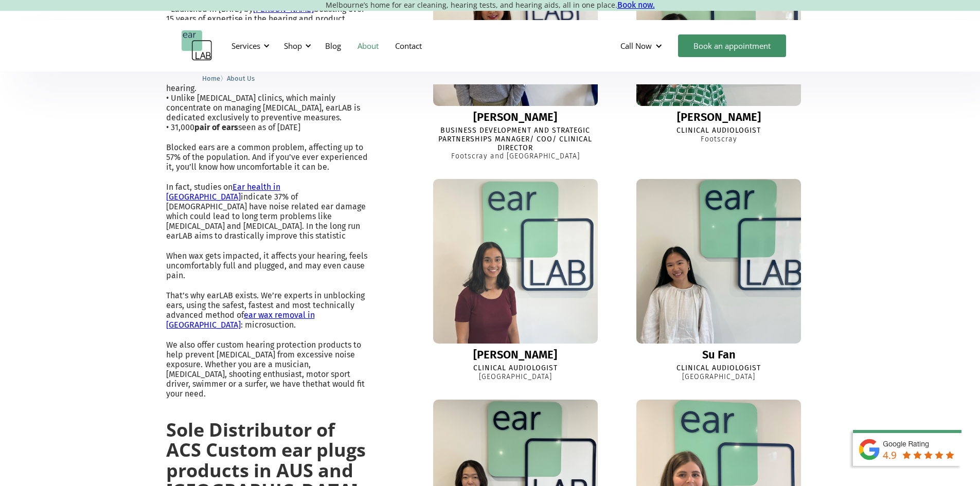 This screenshot has width=980, height=486. What do you see at coordinates (719, 139) in the screenshot?
I see `div: Footscray` at bounding box center [719, 139].